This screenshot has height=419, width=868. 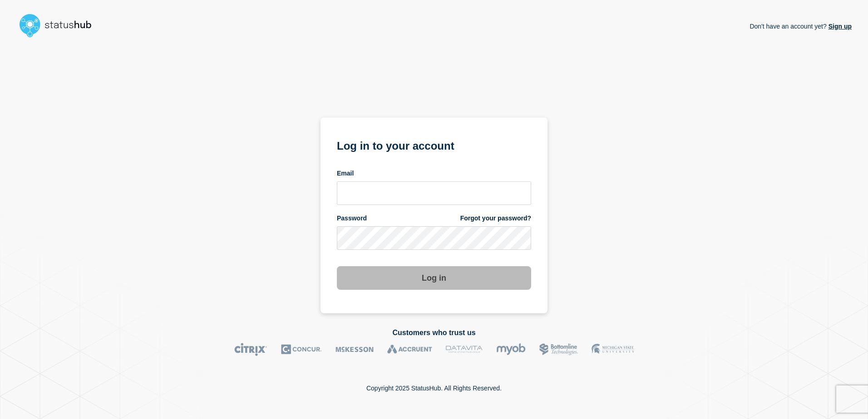 I want to click on img: Citrix logo, so click(x=251, y=349).